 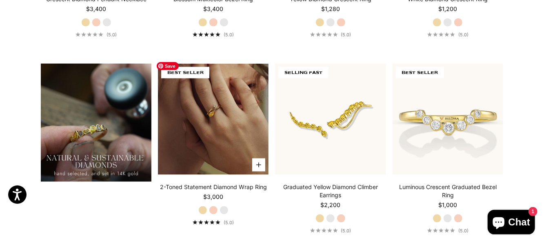 What do you see at coordinates (330, 191) in the screenshot?
I see `a: Graduated Yellow Diamond Climber Earrings` at bounding box center [330, 191].